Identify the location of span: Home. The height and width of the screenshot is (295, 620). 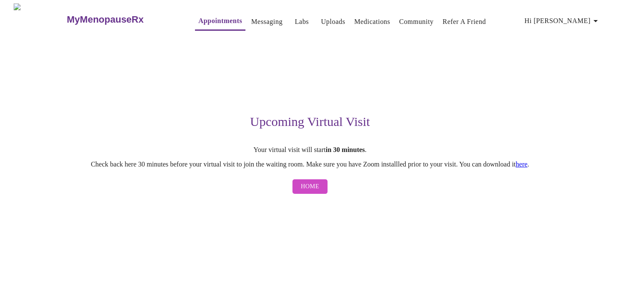
(310, 187).